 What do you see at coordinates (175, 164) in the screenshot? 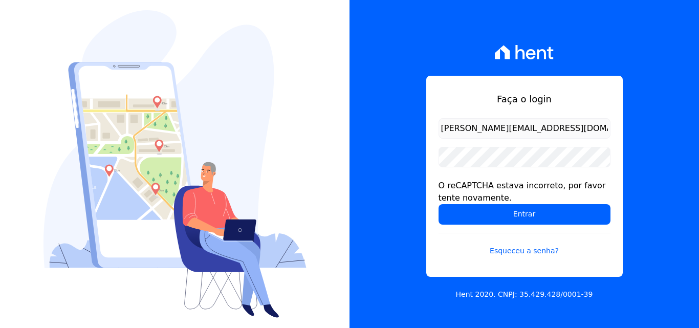
I see `img: Login` at bounding box center [175, 164].